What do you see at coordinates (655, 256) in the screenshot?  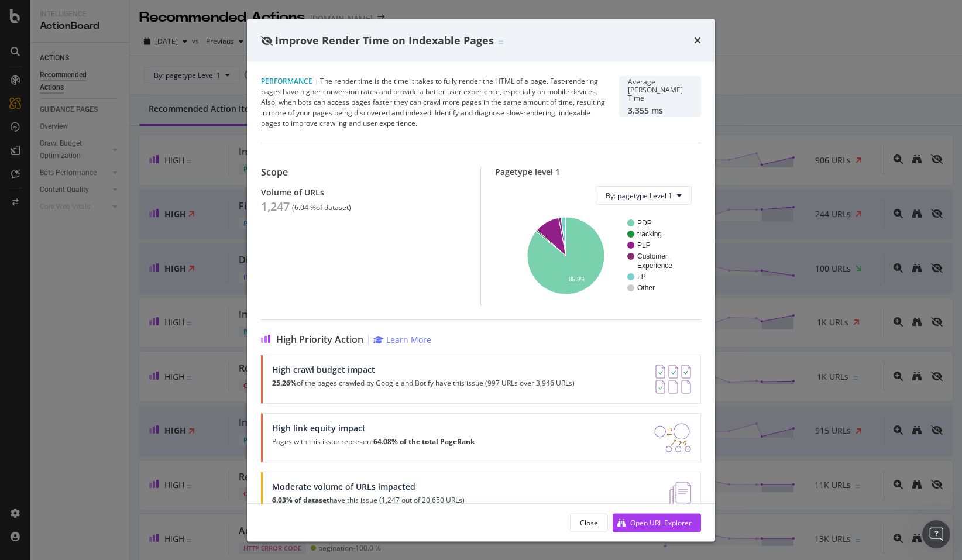 I see `text: Customer_` at bounding box center [655, 256].